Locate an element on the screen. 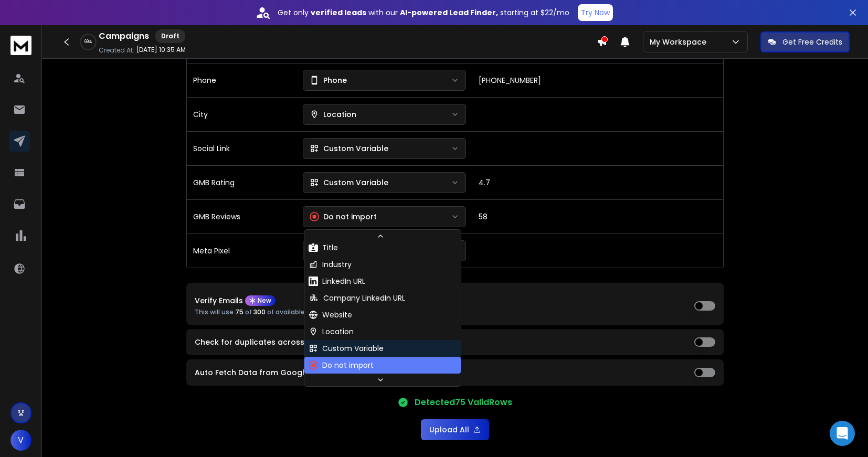  strong: AI-powered Lead Finder, is located at coordinates (449, 13).